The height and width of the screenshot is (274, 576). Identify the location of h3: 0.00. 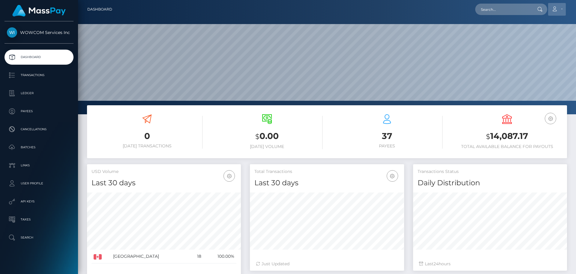
(267, 136).